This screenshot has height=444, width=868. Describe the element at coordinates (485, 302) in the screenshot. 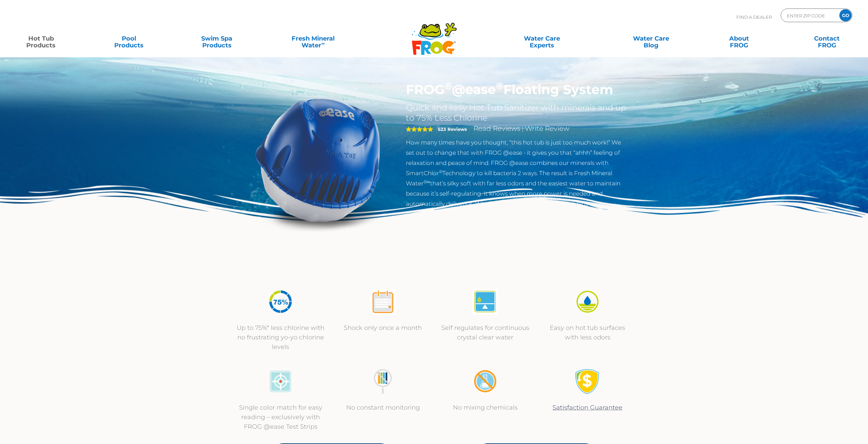

I see `img: atease-icon-self-regulates` at that location.